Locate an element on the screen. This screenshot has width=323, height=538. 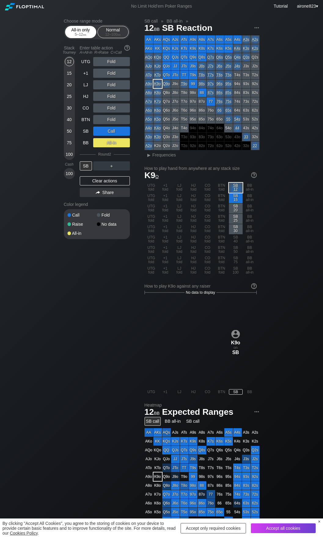
img: help.32db89a4.svg is located at coordinates (127, 48).